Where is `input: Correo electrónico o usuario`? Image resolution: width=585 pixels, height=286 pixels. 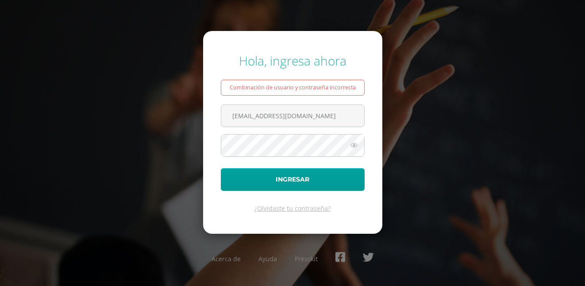 input: Correo electrónico o usuario is located at coordinates (293, 116).